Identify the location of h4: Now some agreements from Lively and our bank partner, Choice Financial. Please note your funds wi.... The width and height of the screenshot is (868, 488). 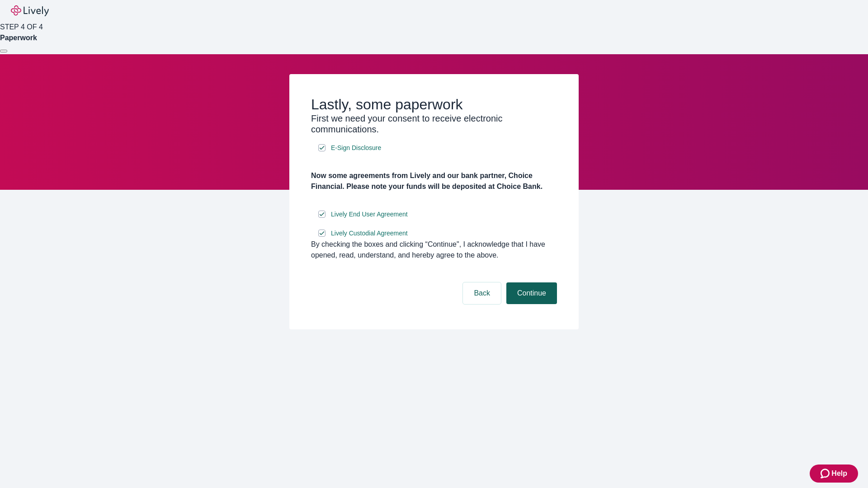
(434, 181).